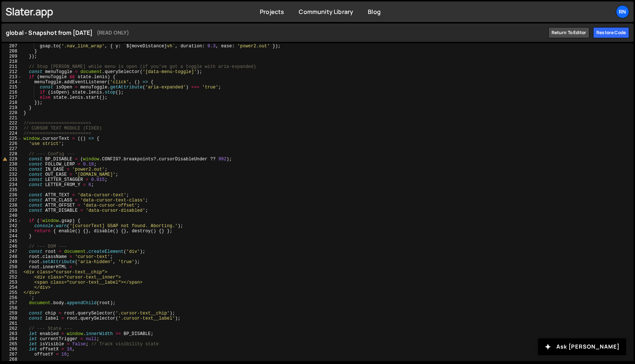 The width and height of the screenshot is (635, 364). Describe the element at coordinates (12, 349) in the screenshot. I see `div: 266` at that location.